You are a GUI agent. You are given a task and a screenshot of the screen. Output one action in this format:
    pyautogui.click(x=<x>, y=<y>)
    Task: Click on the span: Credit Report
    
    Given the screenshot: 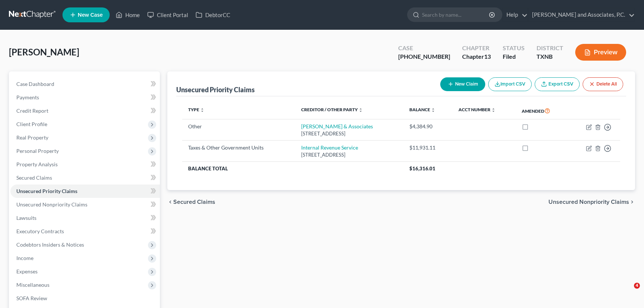 What is the action you would take?
    pyautogui.click(x=32, y=110)
    